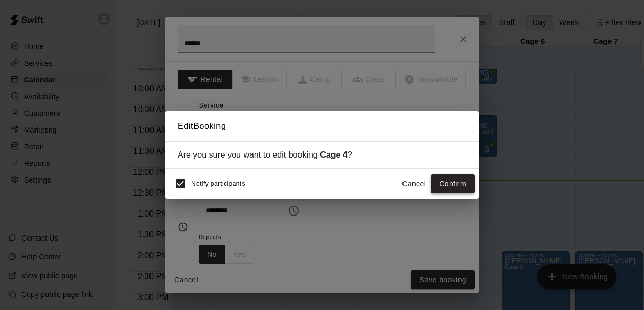 This screenshot has width=644, height=310. I want to click on strong: Cage 4, so click(333, 155).